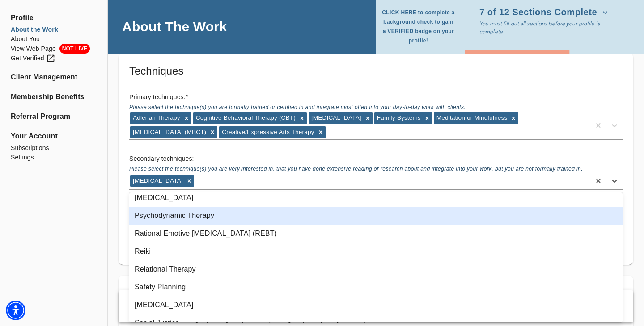  Describe the element at coordinates (298, 108) in the screenshot. I see `span: Please select the technique(s) you are formally trained or certified in and integrate most often ...` at that location.